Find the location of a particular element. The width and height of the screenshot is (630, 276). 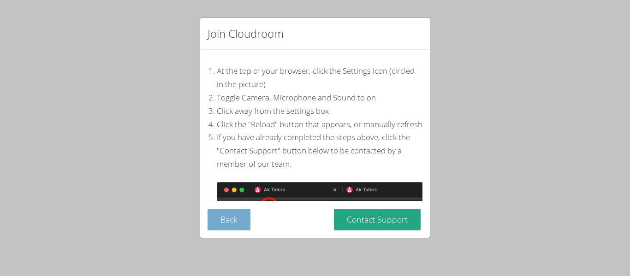

li: If you have already completed the steps above, click the "Contact Support" button below to be con... is located at coordinates (320, 151).